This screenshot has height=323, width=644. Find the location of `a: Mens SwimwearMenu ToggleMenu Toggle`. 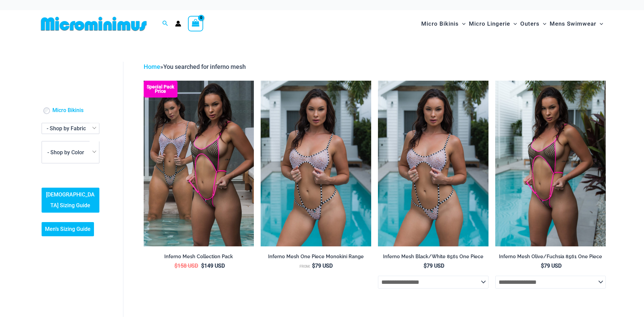

a: Mens SwimwearMenu ToggleMenu Toggle is located at coordinates (577, 24).